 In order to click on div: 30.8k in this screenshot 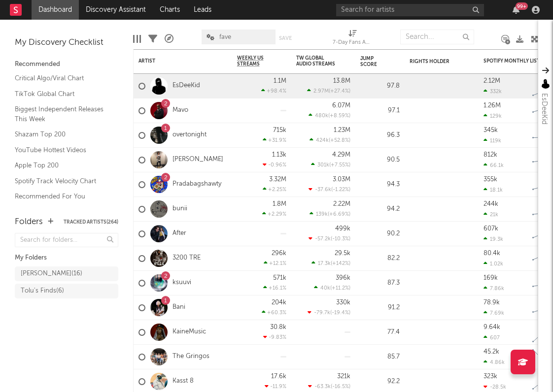, I will do `click(278, 327)`.